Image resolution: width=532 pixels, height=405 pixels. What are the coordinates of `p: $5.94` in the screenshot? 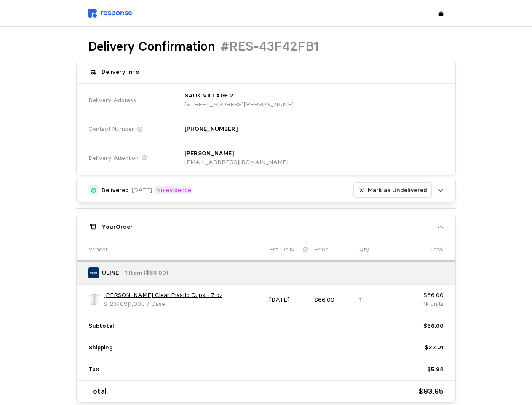 It's located at (435, 369).